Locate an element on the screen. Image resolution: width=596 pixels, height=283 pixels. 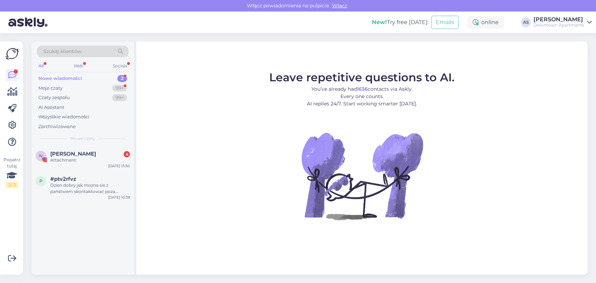
div: Web is located at coordinates (78, 66).